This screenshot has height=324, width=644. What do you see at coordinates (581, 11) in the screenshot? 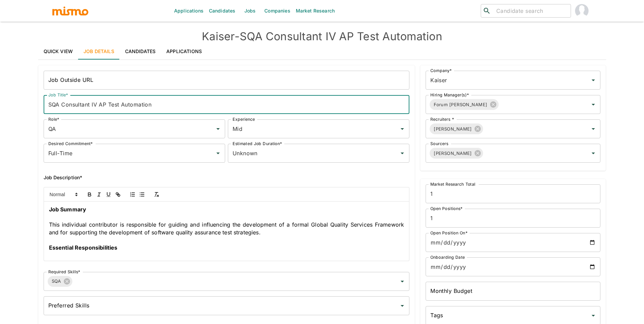
I see `img: Paola Pacheco` at bounding box center [581, 11].